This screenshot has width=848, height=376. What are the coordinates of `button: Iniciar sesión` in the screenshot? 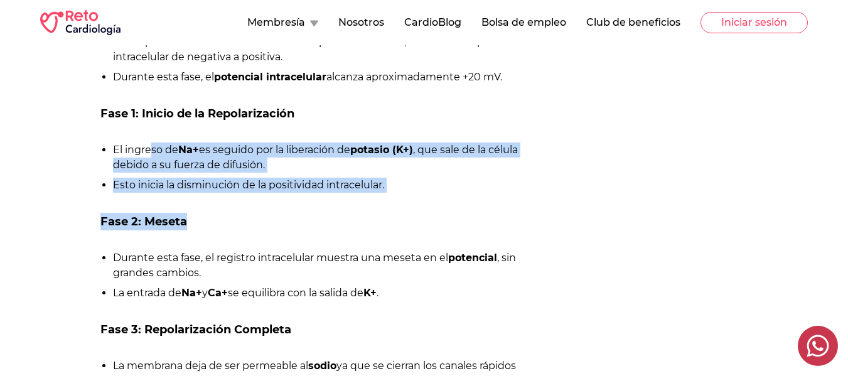 It's located at (754, 23).